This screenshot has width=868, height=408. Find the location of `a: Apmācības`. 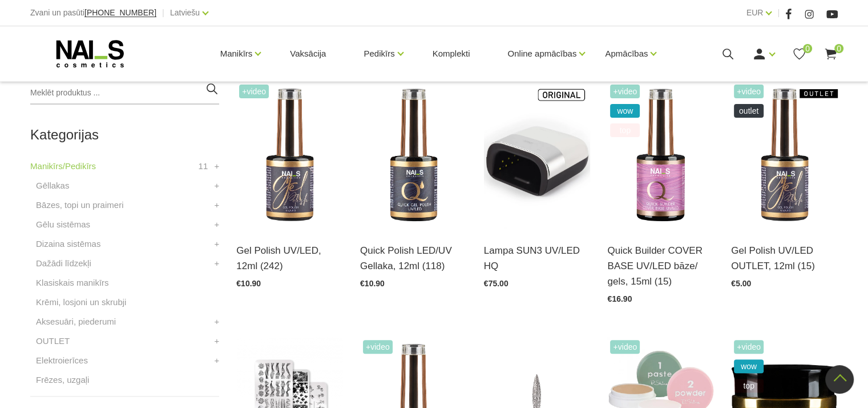

a: Apmācības is located at coordinates (626, 54).